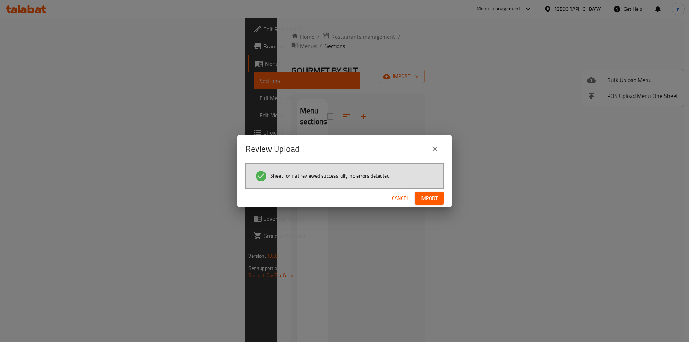  What do you see at coordinates (429, 198) in the screenshot?
I see `span: Import` at bounding box center [429, 198].